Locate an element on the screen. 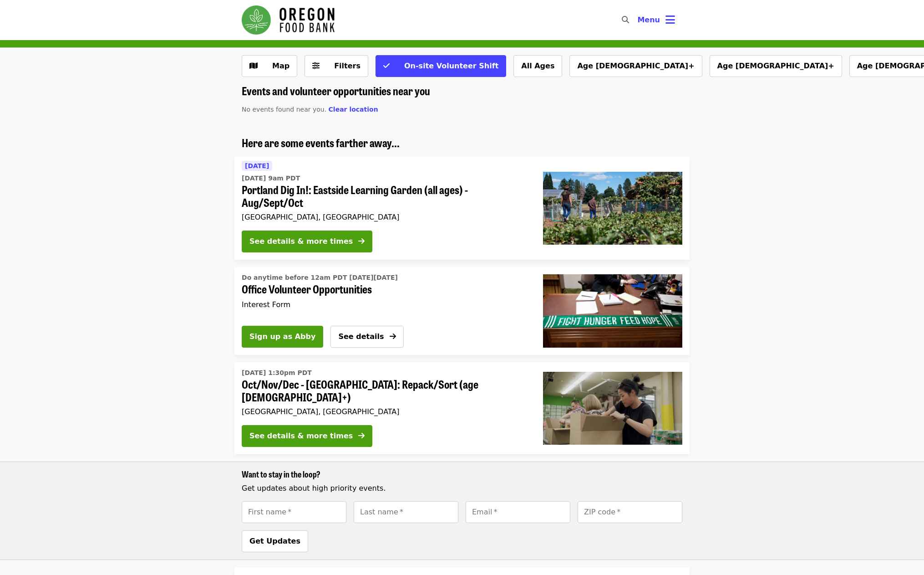 This screenshot has width=924, height=575. i: map icon is located at coordinates (254, 66).